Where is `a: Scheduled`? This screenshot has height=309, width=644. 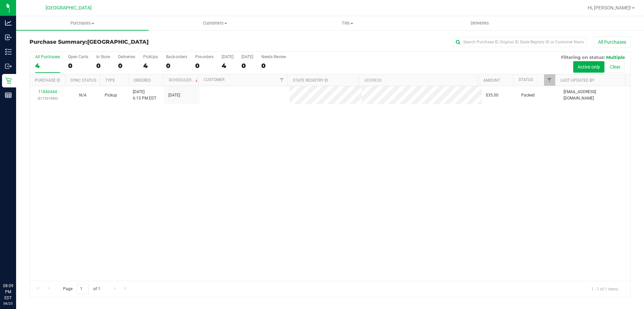 a: Scheduled is located at coordinates (184, 80).